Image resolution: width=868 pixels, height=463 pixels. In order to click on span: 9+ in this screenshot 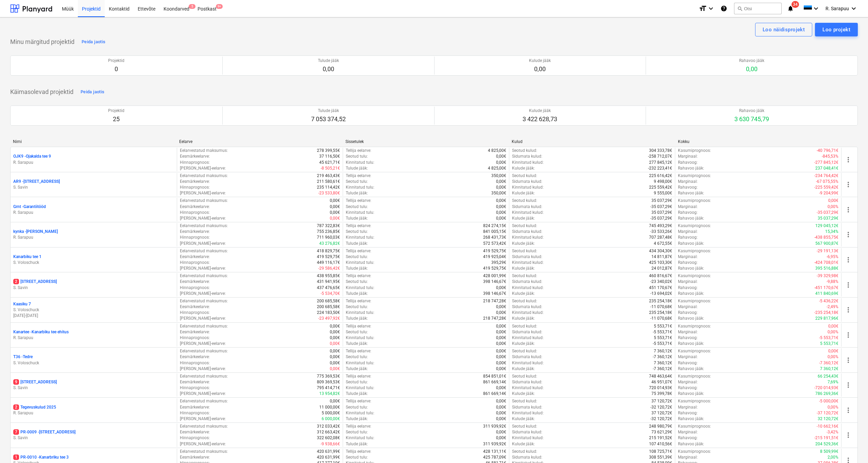, I will do `click(219, 7)`.